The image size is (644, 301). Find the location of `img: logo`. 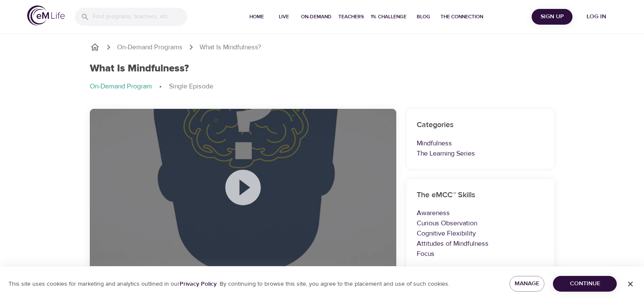

img: logo is located at coordinates (46, 15).